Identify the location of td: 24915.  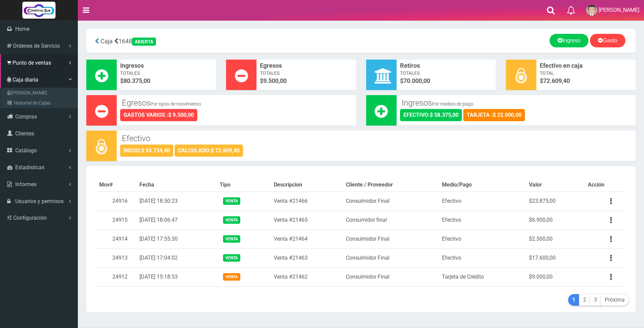
(117, 220).